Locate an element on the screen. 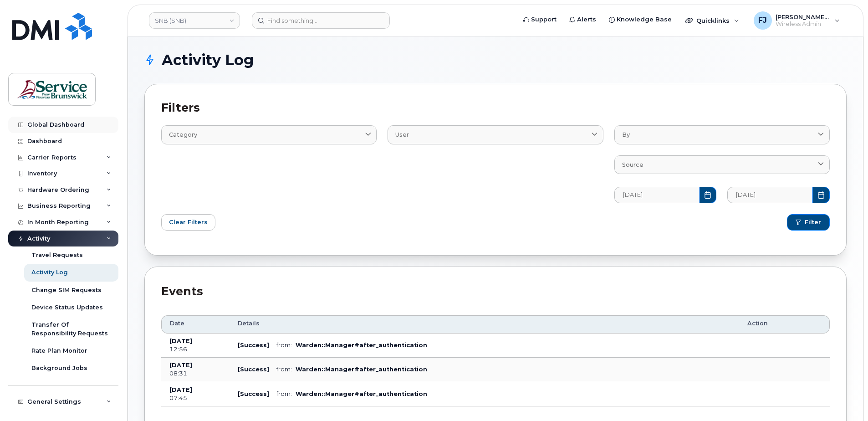  a: Source is located at coordinates (722, 164).